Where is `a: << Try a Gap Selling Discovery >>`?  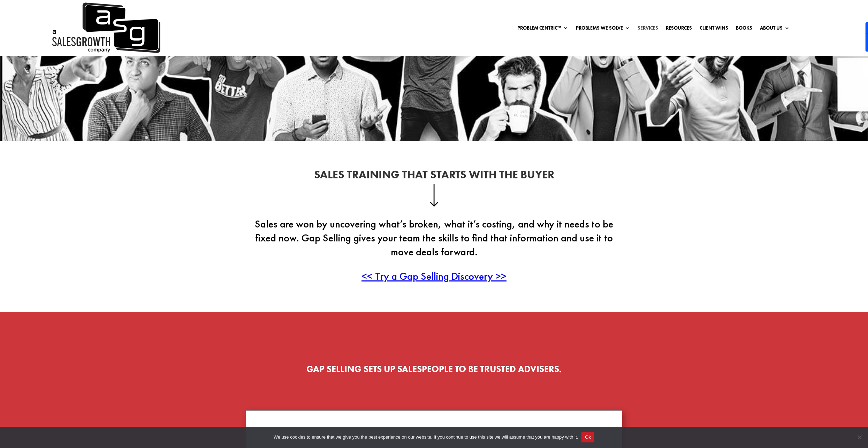
a: << Try a Gap Selling Discovery >> is located at coordinates (434, 276).